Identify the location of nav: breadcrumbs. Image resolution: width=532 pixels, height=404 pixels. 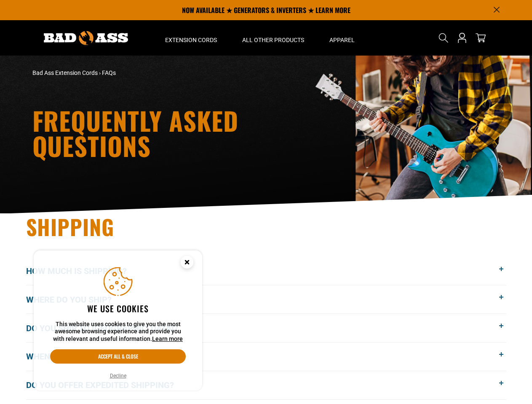
(186, 73).